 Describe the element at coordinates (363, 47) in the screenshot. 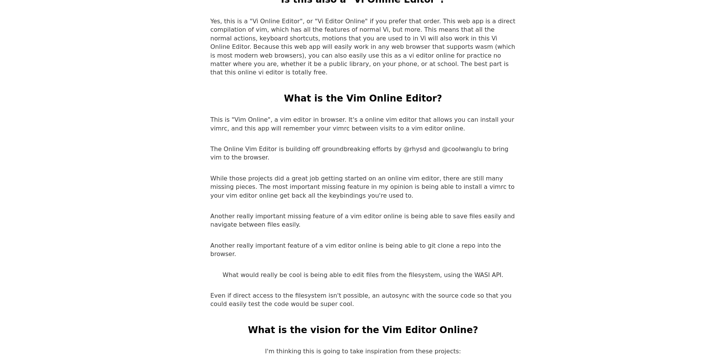

I see `p: Yes, this is a "Vi Online Editor", or "Vi Editor Online" if you prefer that order. This web app i...` at that location.